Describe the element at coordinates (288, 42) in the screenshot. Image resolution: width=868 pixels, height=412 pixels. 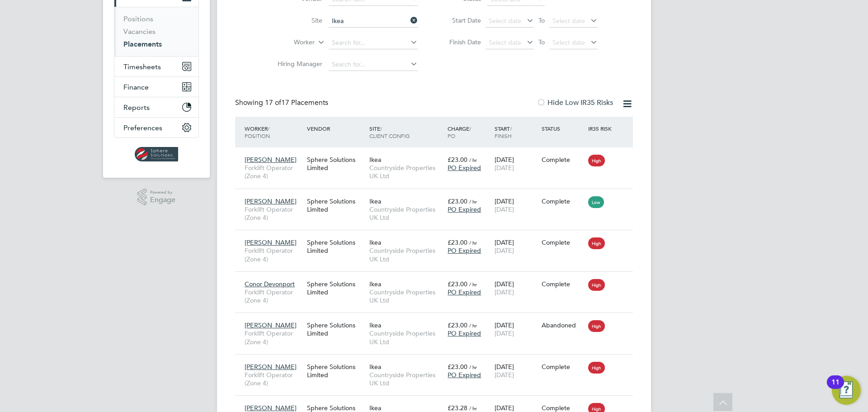
I see `label: Worker` at that location.